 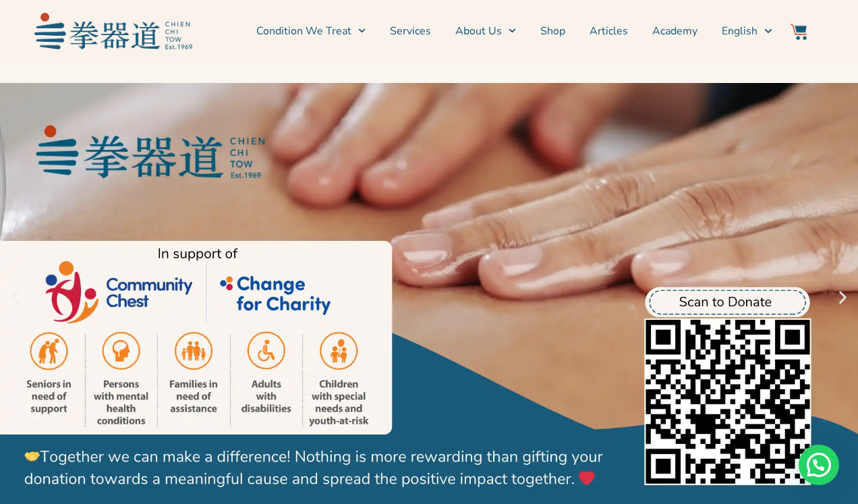 I want to click on a: Articles, so click(x=608, y=31).